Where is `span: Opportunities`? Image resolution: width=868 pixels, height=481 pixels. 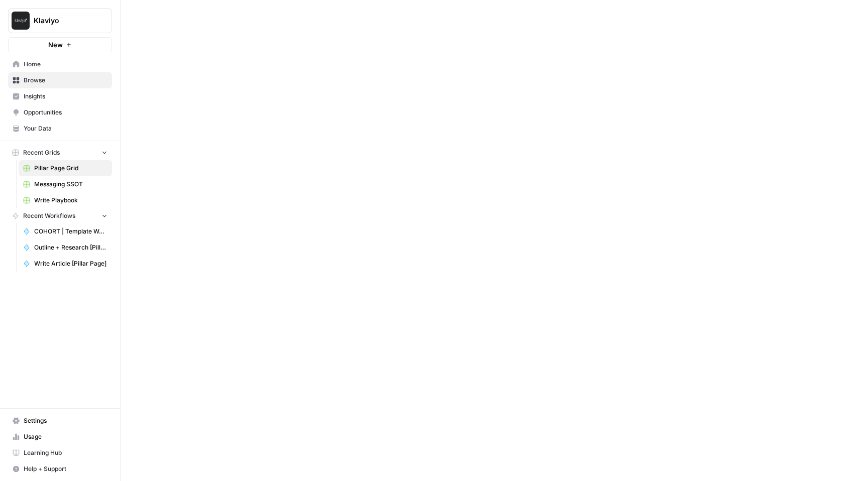 span: Opportunities is located at coordinates (65, 112).